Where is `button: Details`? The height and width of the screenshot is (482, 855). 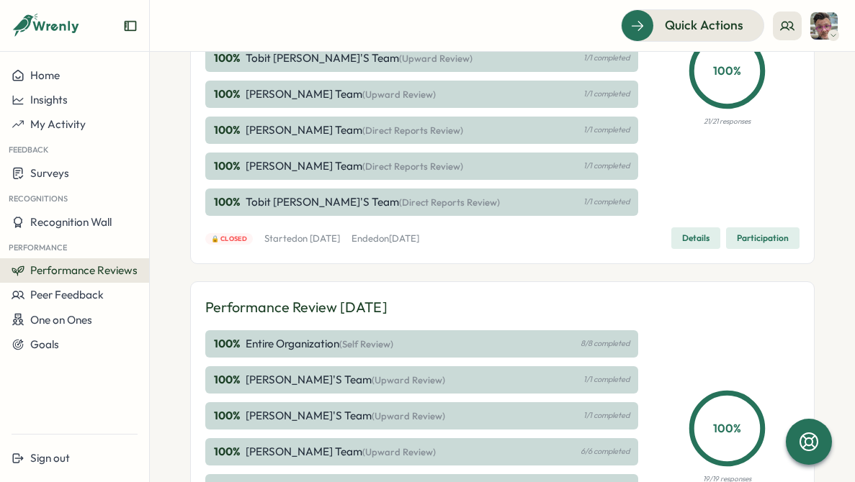 button: Details is located at coordinates (696, 238).